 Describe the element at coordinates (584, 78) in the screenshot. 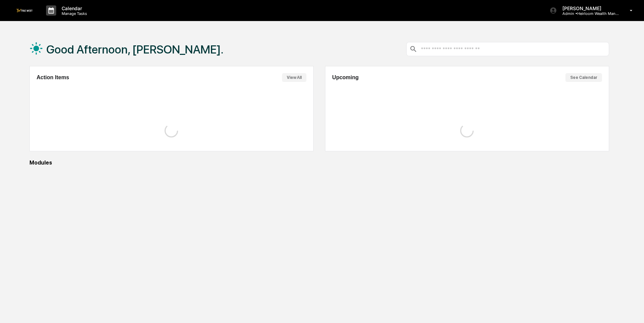

I see `button: See Calendar` at that location.